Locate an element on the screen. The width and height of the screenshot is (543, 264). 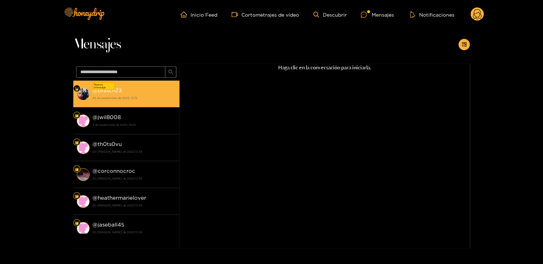
font: 3 de septiembre de 2025, 19:25 is located at coordinates (114, 125).